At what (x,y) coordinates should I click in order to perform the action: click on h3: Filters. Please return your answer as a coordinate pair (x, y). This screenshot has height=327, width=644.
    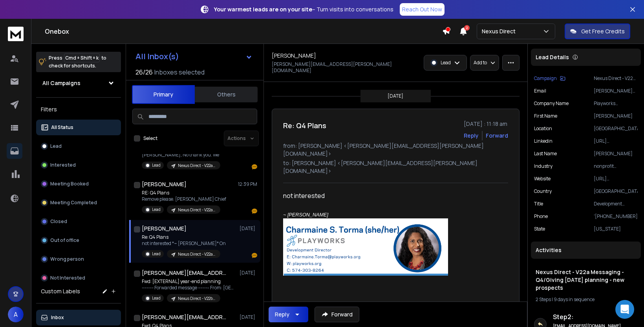
    Looking at the image, I should click on (78, 110).